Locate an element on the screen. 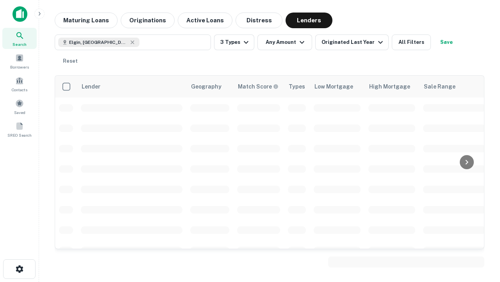 The width and height of the screenshot is (500, 282). div: Chat Widget is located at coordinates (481, 238).